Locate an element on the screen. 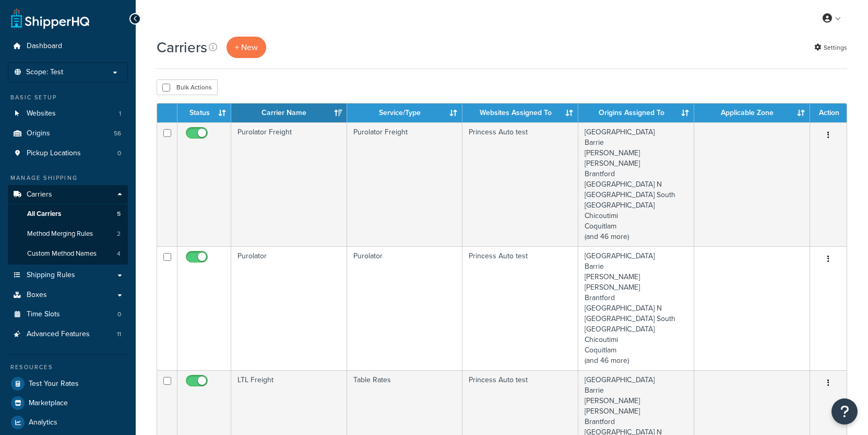 The height and width of the screenshot is (435, 868). div: Basic Setup is located at coordinates (68, 97).